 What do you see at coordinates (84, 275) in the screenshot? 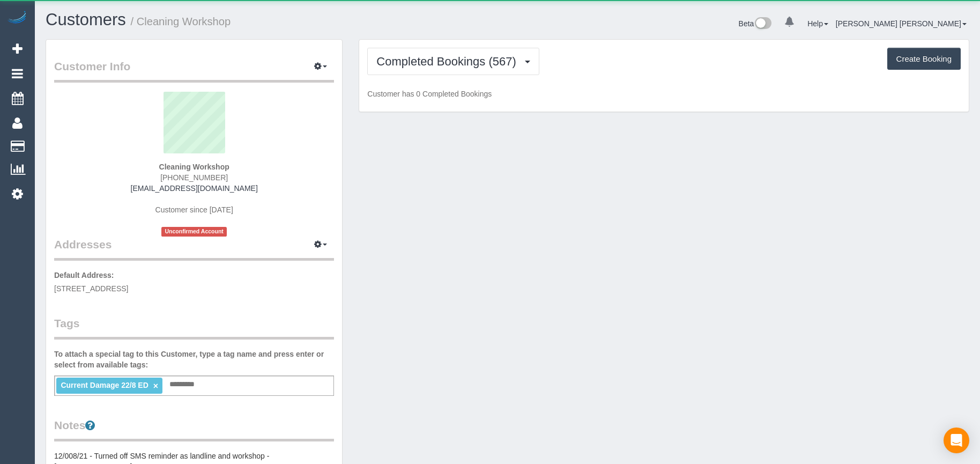
I see `label: Default Address:` at bounding box center [84, 275].